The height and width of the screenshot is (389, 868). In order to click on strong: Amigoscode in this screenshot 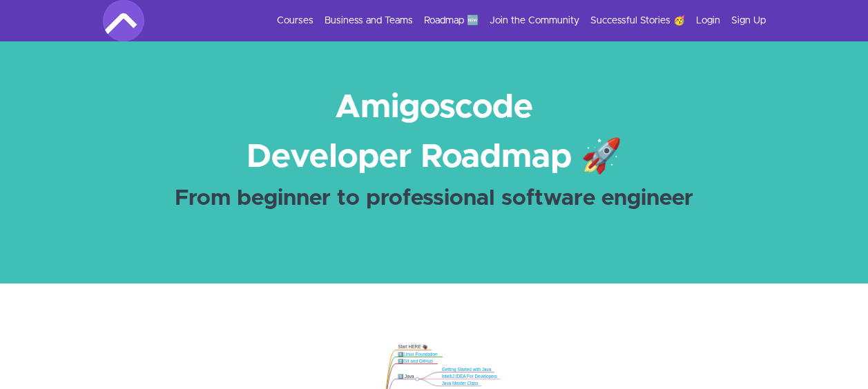, I will do `click(434, 108)`.